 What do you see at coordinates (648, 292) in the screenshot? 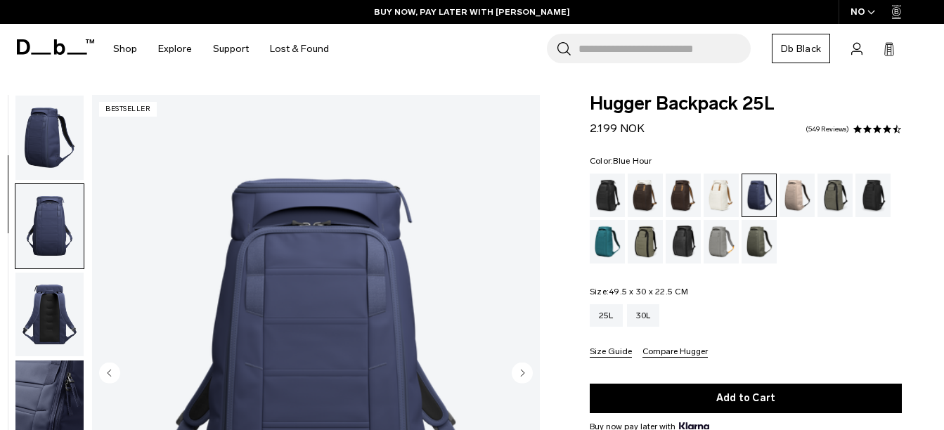
I see `span: 49.5 x 30 x 22.5 CM` at bounding box center [648, 292].